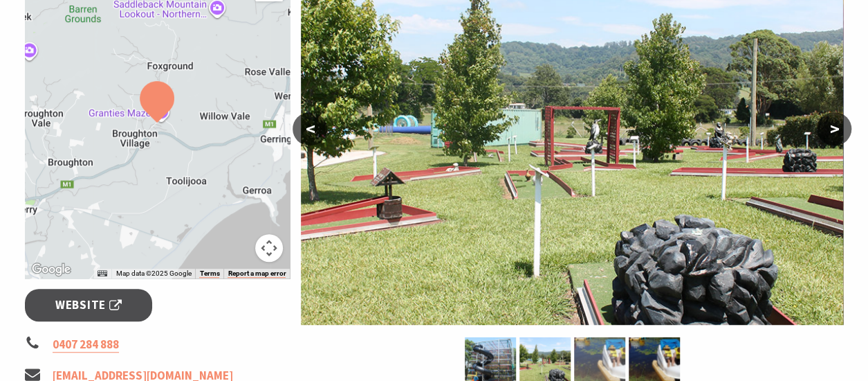  I want to click on span: Website, so click(89, 305).